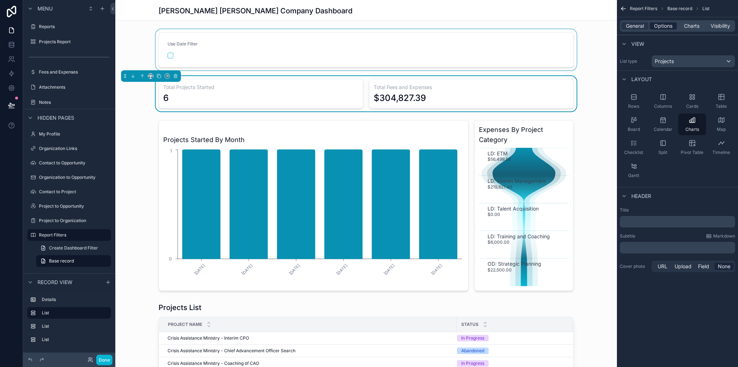 This screenshot has height=367, width=738. What do you see at coordinates (704, 266) in the screenshot?
I see `span: Field` at bounding box center [704, 266].